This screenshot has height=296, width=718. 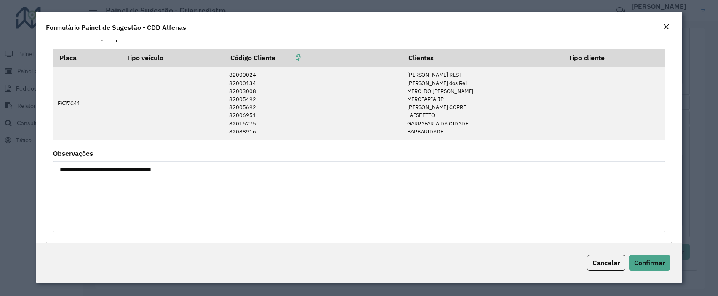 I want to click on th: Tipo cliente, so click(x=613, y=58).